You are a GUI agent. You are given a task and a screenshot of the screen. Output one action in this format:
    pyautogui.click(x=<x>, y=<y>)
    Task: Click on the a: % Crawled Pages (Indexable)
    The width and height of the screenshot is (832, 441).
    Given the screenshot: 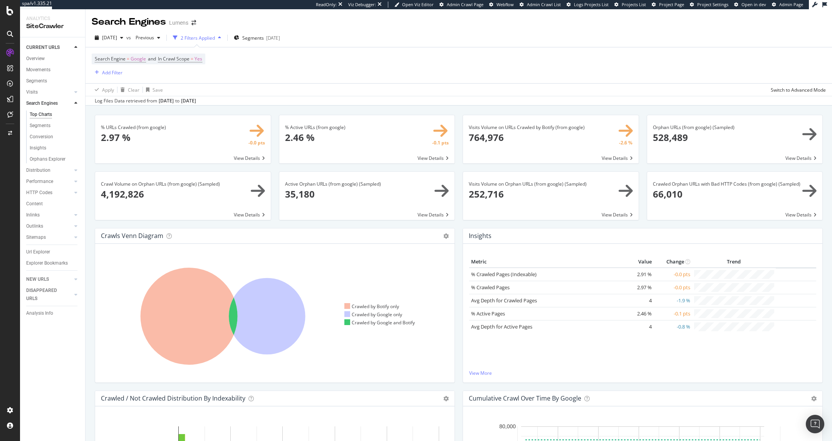 What is the action you would take?
    pyautogui.click(x=504, y=274)
    